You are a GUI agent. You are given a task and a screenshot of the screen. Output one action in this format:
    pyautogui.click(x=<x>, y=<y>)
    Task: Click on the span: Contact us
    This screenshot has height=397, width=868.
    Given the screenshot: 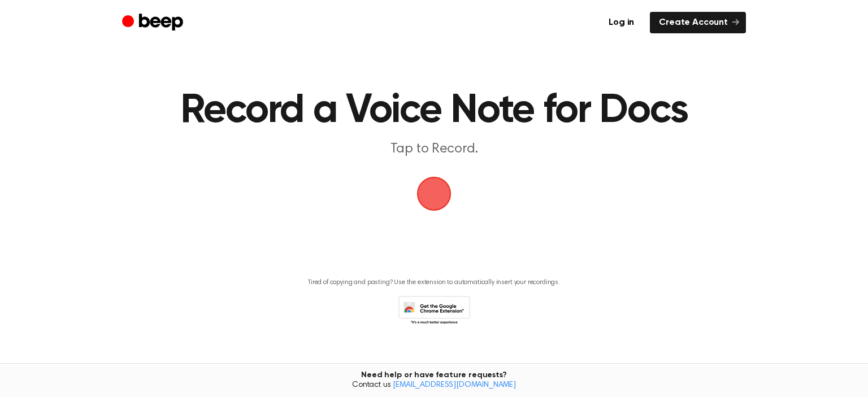 What is the action you would take?
    pyautogui.click(x=434, y=386)
    